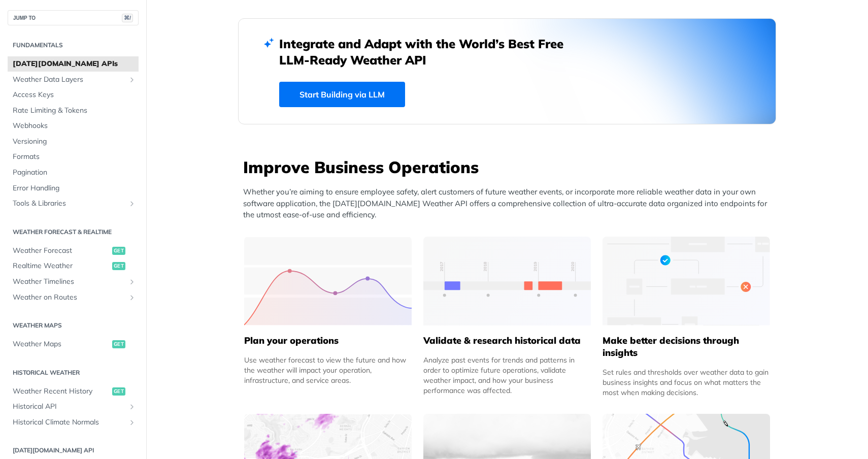 Image resolution: width=868 pixels, height=459 pixels. I want to click on button: Show subpages for Historical API, so click(132, 407).